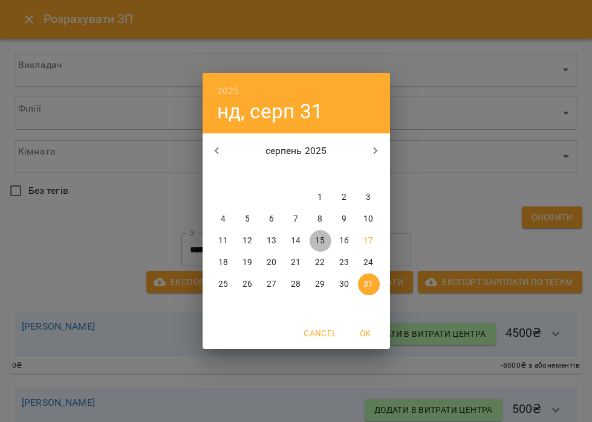  I want to click on button: Cancel, so click(320, 334).